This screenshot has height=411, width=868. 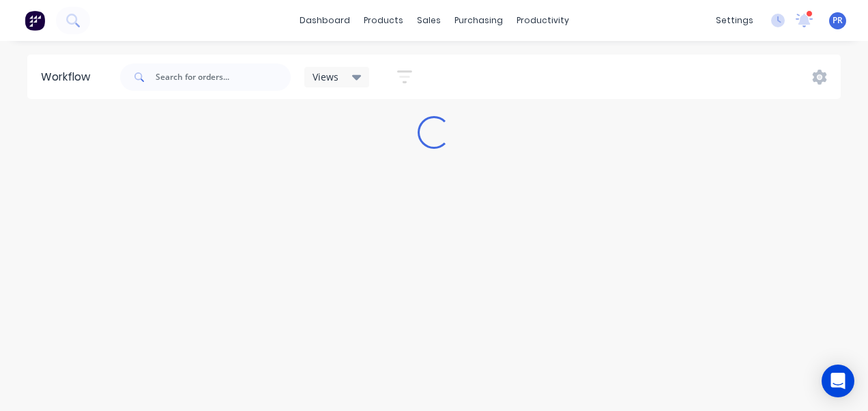 What do you see at coordinates (325, 21) in the screenshot?
I see `a: dashboard` at bounding box center [325, 21].